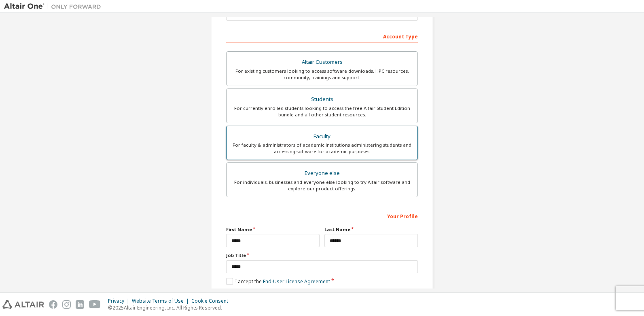 The height and width of the screenshot is (316, 644). I want to click on img: instagram.svg, so click(66, 305).